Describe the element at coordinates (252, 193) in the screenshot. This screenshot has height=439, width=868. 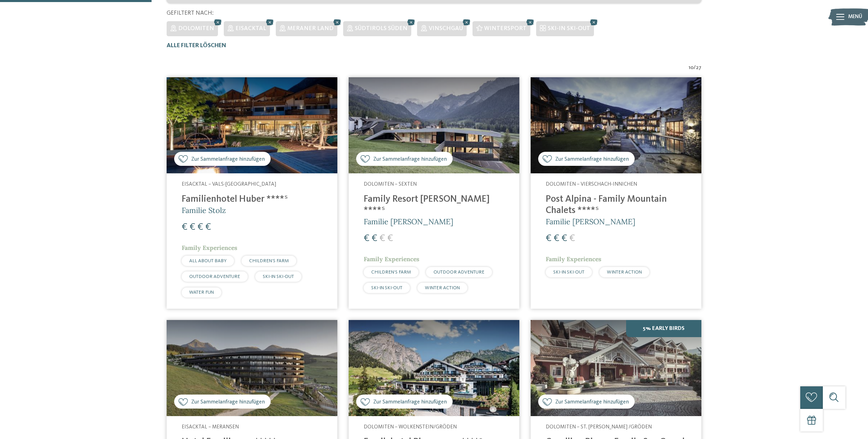
I see `a: Familienhotels gesucht? Hier findet ihr die besten! Zur Sammelanfrage hinzufügen Eisacktal – Vals...` at that location.